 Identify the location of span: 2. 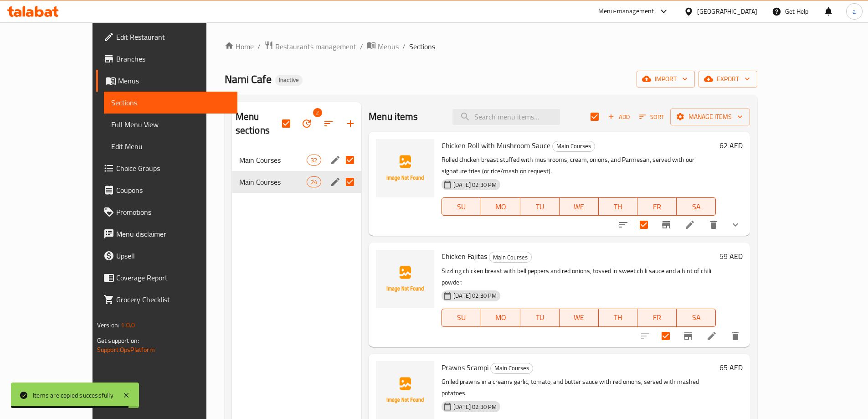
(317, 113).